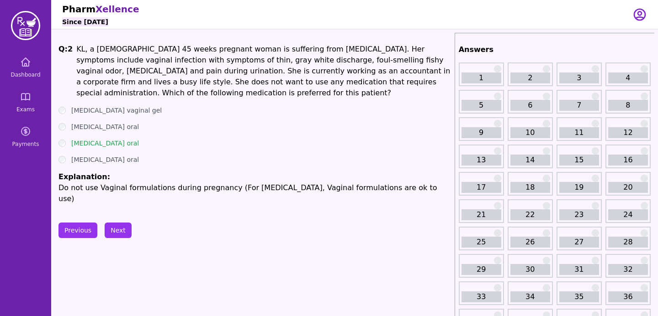  Describe the element at coordinates (579, 188) in the screenshot. I see `a: 19` at that location.